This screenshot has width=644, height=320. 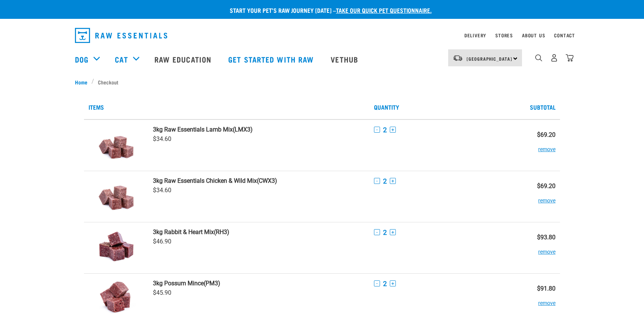 What do you see at coordinates (116, 248) in the screenshot?
I see `img: Rabbit & Heart Mix` at bounding box center [116, 248].